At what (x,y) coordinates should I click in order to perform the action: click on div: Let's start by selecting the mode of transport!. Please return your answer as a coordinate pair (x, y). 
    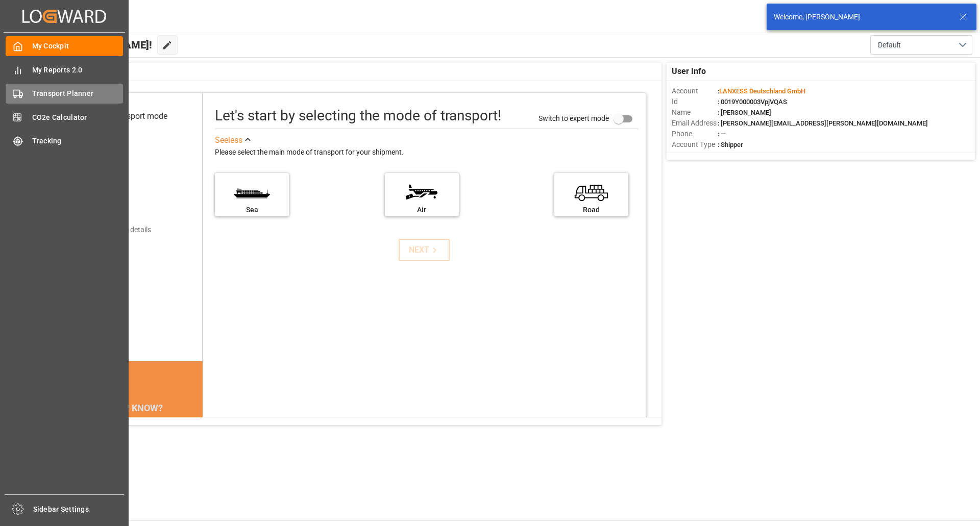
    Looking at the image, I should click on (357, 116).